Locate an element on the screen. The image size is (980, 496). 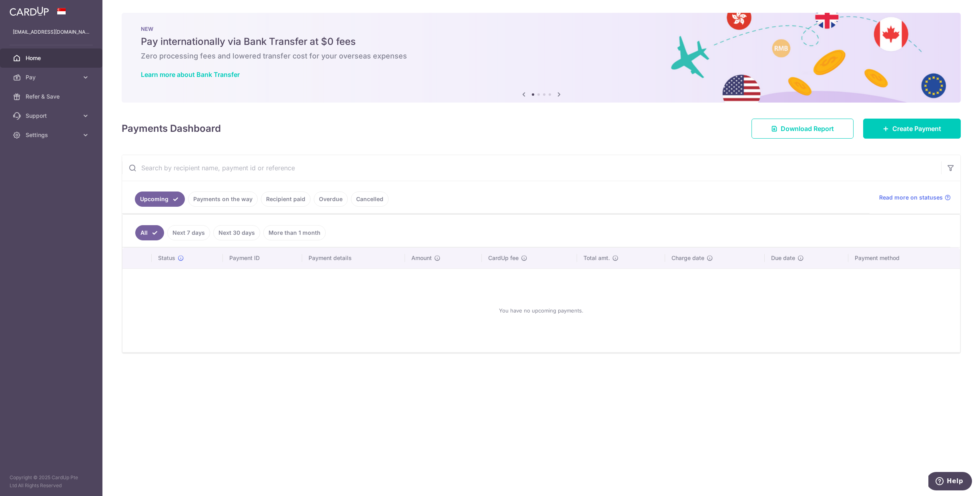
span: Read more on statuses is located at coordinates (911, 198).